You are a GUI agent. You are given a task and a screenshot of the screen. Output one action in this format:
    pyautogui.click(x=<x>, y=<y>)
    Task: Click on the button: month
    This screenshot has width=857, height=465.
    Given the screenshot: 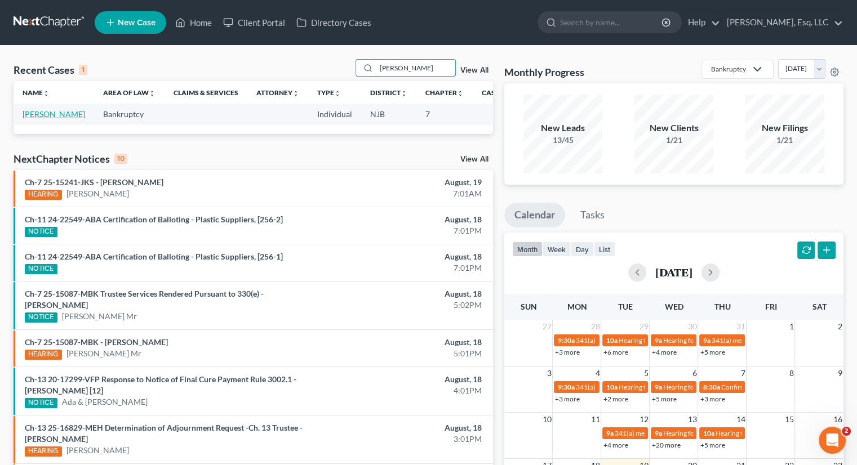 What is the action you would take?
    pyautogui.click(x=527, y=249)
    